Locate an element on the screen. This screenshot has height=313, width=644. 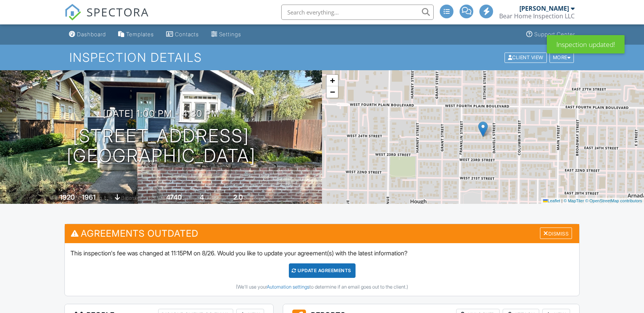
span: bathrooms is located at coordinates (255, 197).